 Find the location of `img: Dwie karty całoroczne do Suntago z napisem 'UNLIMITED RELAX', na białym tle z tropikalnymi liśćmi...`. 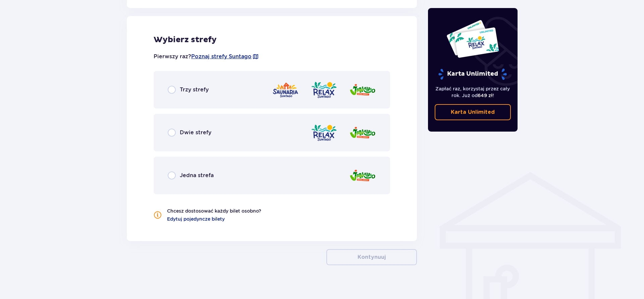

img: Dwie karty całoroczne do Suntago z napisem 'UNLIMITED RELAX', na białym tle z tropikalnymi liśćmi... is located at coordinates (473, 39).